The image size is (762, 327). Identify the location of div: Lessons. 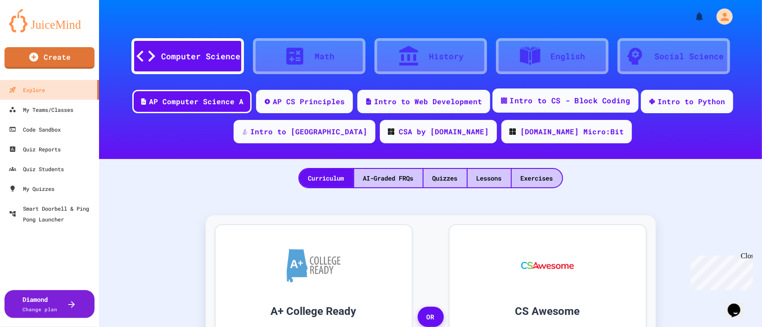
(489, 178).